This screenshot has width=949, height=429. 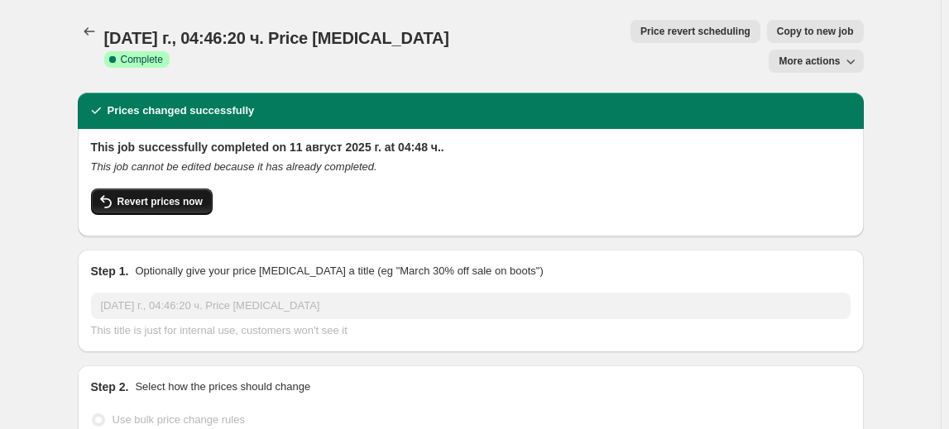 I want to click on span: Use bulk price change rules, so click(x=179, y=420).